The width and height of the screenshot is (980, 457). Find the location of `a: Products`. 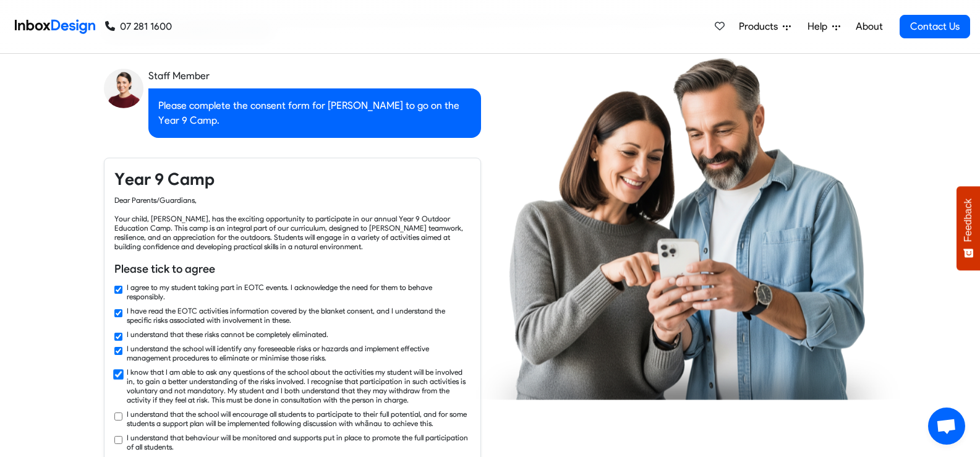

a: Products is located at coordinates (764, 26).